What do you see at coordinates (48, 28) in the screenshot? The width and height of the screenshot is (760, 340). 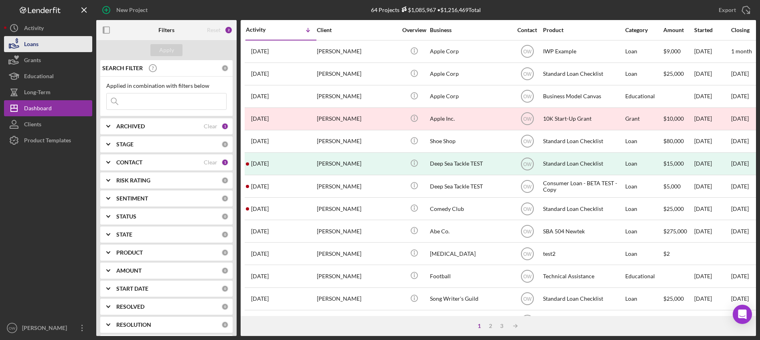 I see `button: Activity` at bounding box center [48, 28].